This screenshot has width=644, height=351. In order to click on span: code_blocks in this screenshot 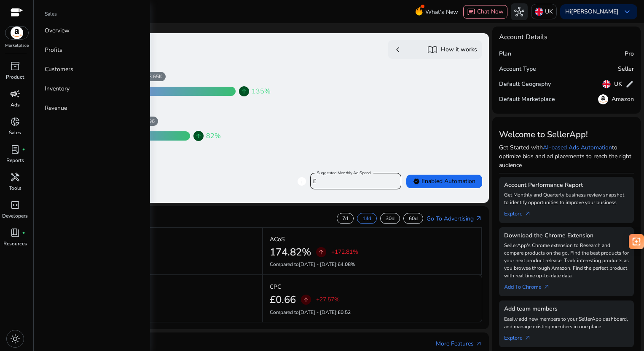, I will do `click(15, 205)`.